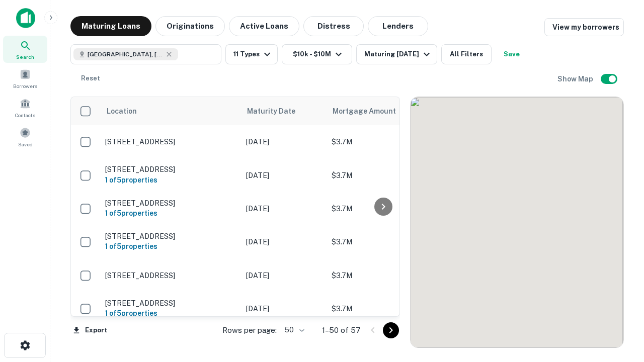 This screenshot has width=644, height=362. Describe the element at coordinates (25, 137) in the screenshot. I see `a: Saved` at that location.